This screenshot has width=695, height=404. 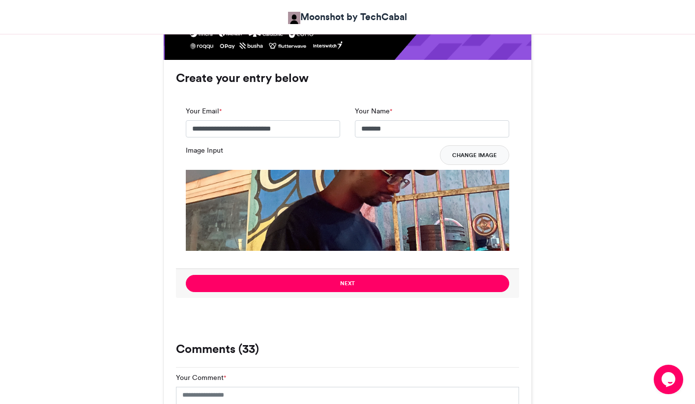 What do you see at coordinates (294, 18) in the screenshot?
I see `img: Moonshot by TechCabal` at bounding box center [294, 18].